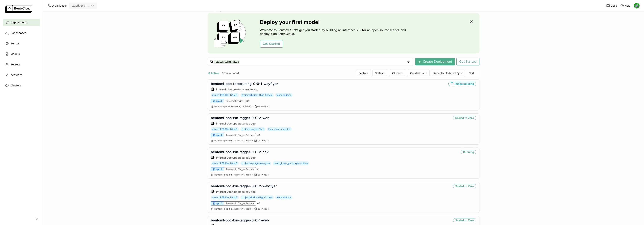 The width and height of the screenshot is (644, 225). Describe the element at coordinates (59, 6) in the screenshot. I see `span: Organization` at that location.